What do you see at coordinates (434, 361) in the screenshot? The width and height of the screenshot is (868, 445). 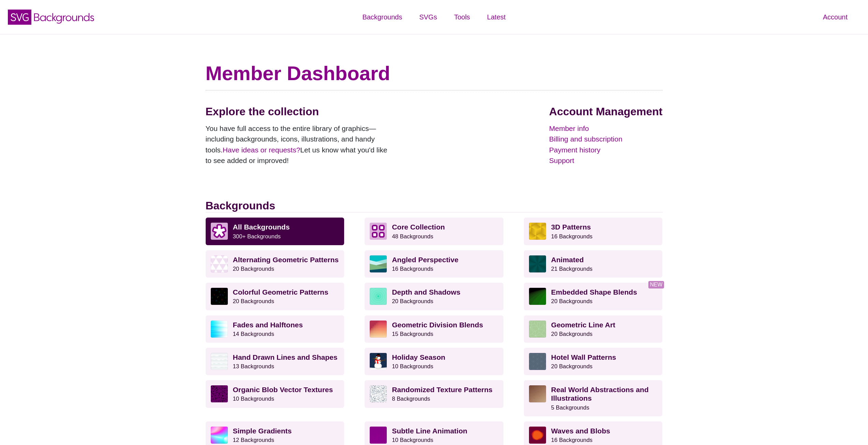 I see `a: Holiday Season10 Backgrounds` at bounding box center [434, 361].